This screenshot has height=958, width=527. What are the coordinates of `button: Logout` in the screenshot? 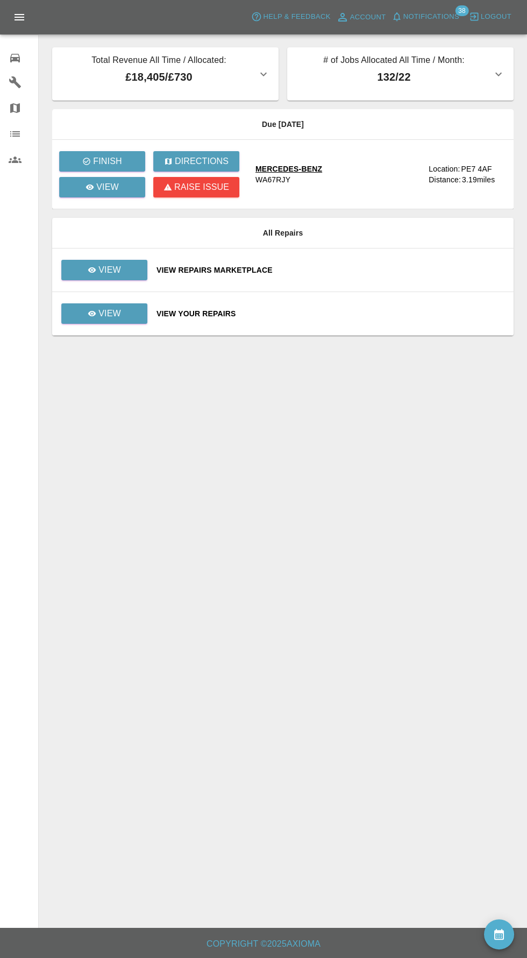 It's located at (490, 17).